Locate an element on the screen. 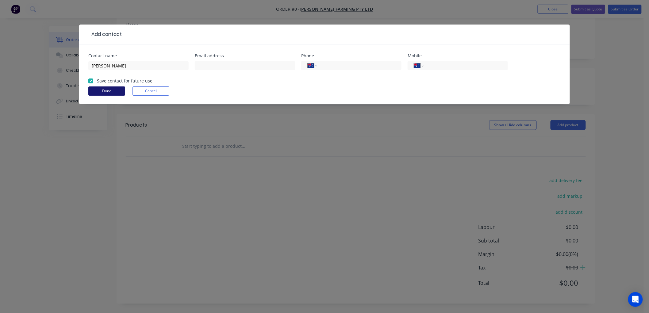 This screenshot has width=649, height=313. div: Mobile is located at coordinates (457, 56).